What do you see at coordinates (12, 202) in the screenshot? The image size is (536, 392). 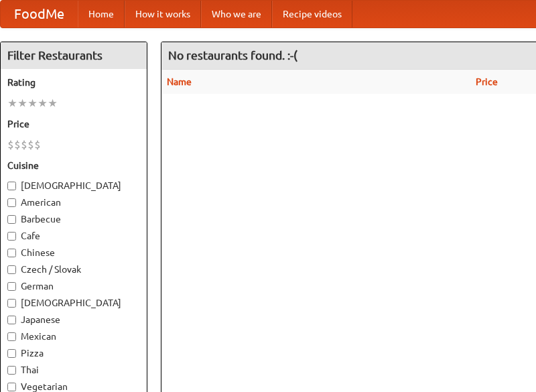 I see `input: American` at bounding box center [12, 202].